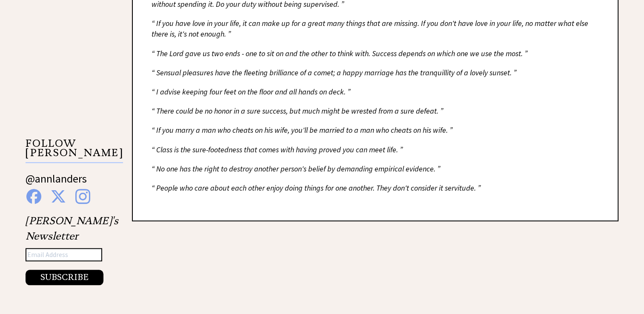  What do you see at coordinates (58, 196) in the screenshot?
I see `img: x%20blue.png` at bounding box center [58, 196].